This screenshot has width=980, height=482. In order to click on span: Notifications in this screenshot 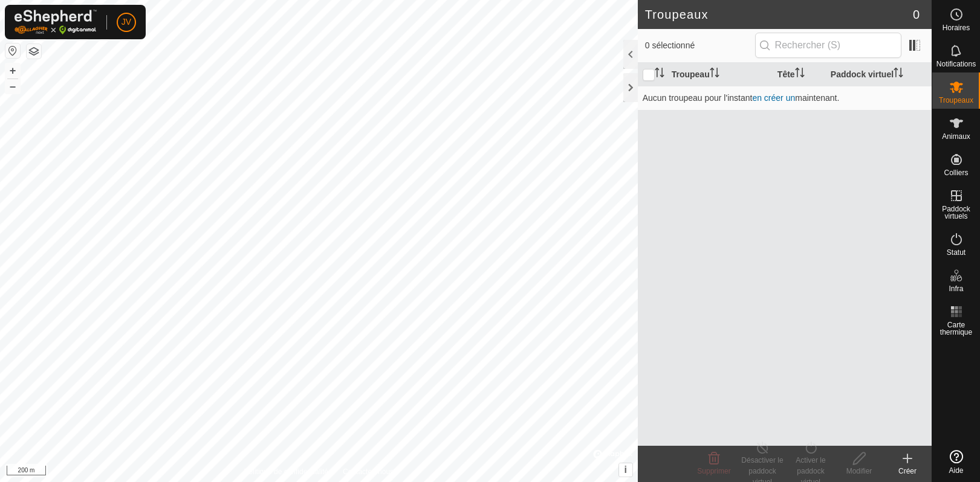, I will do `click(955, 64)`.